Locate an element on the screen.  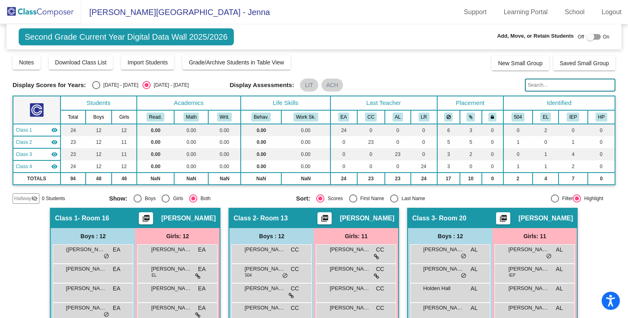
mat-chip: ACH is located at coordinates (332, 85).